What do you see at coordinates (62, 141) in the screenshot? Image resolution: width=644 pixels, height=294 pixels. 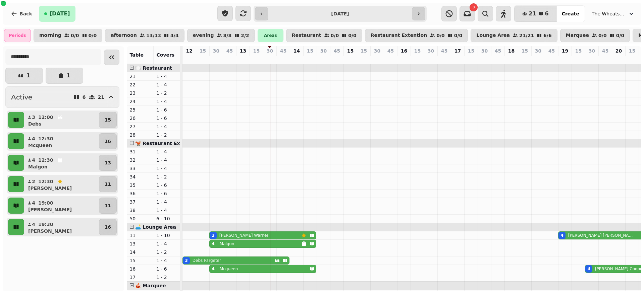 I see `button: 412:30Mcqueen` at bounding box center [62, 141].